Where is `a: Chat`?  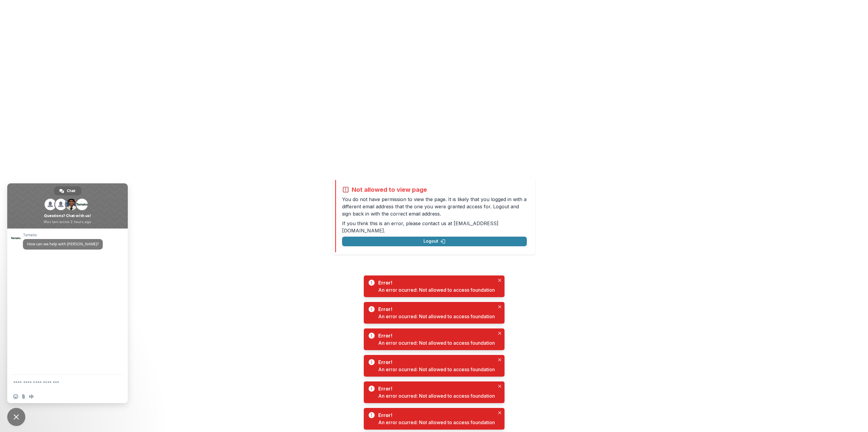 a: Chat is located at coordinates (67, 191).